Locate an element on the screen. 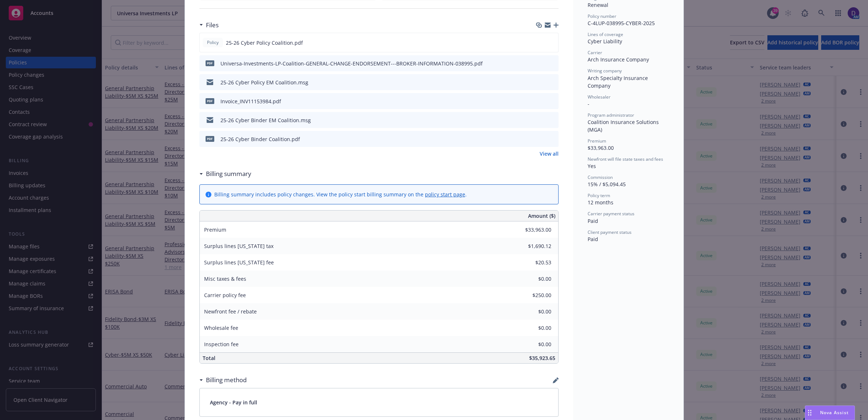  div: Billing summary includes policy changes. View the policy start billing summary on the . is located at coordinates (341, 194).